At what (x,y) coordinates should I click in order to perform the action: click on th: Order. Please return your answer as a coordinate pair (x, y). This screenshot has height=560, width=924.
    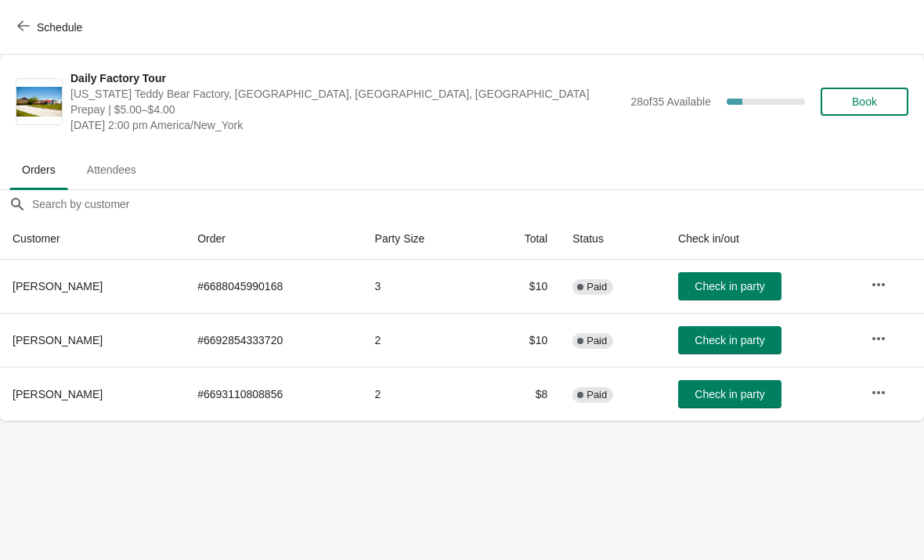
    Looking at the image, I should click on (273, 239).